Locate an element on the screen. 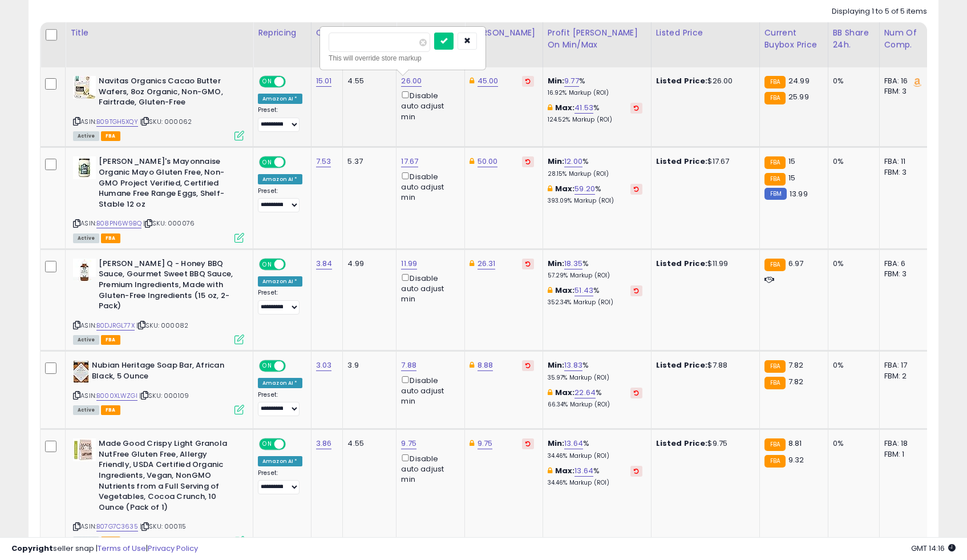 This screenshot has height=560, width=967. p: 57.29% Markup (ROI) is located at coordinates (595, 276).